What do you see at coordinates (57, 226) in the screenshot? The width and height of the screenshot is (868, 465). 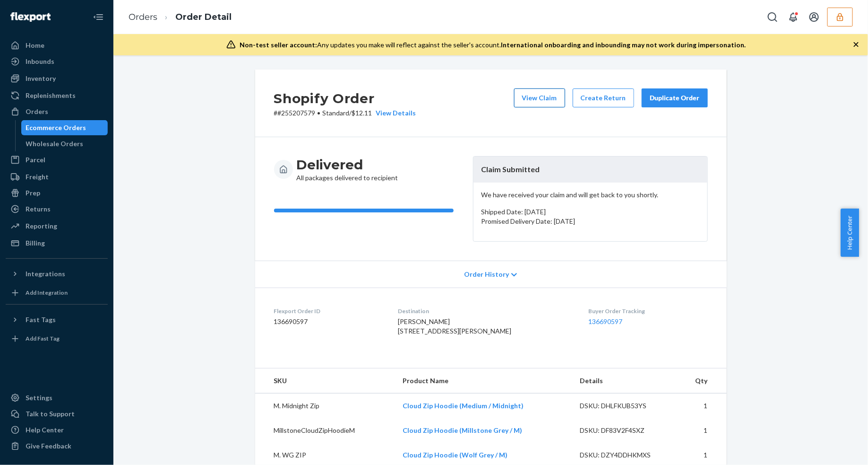 I see `a: Reporting` at bounding box center [57, 226].